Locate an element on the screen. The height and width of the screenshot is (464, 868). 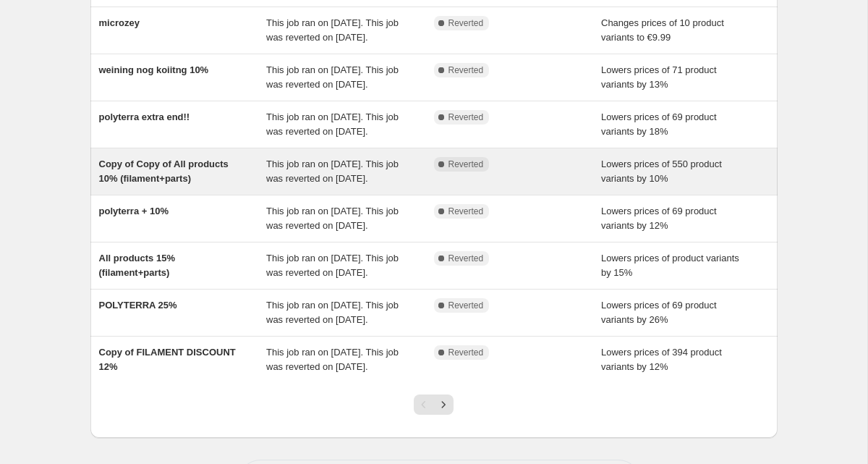
span: polyterra extra end!! is located at coordinates (145, 116).